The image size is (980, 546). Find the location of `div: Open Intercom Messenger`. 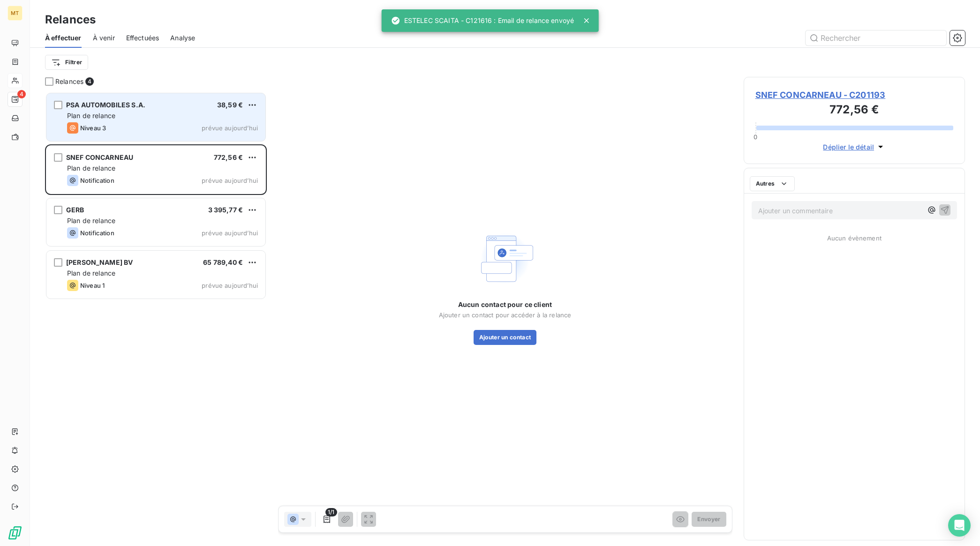

div: Open Intercom Messenger is located at coordinates (960, 526).